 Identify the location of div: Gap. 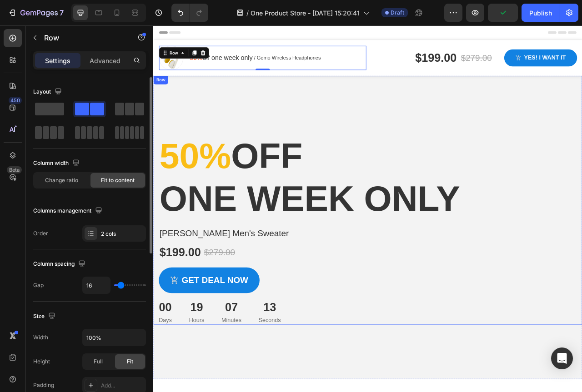
(38, 285).